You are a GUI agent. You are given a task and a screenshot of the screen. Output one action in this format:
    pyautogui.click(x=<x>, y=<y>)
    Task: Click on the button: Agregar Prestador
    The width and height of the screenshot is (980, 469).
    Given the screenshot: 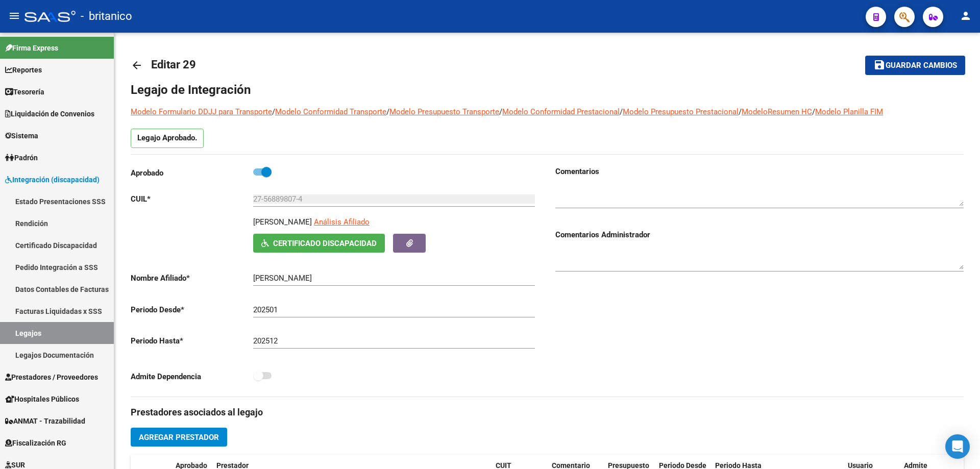 What is the action you would take?
    pyautogui.click(x=179, y=436)
    